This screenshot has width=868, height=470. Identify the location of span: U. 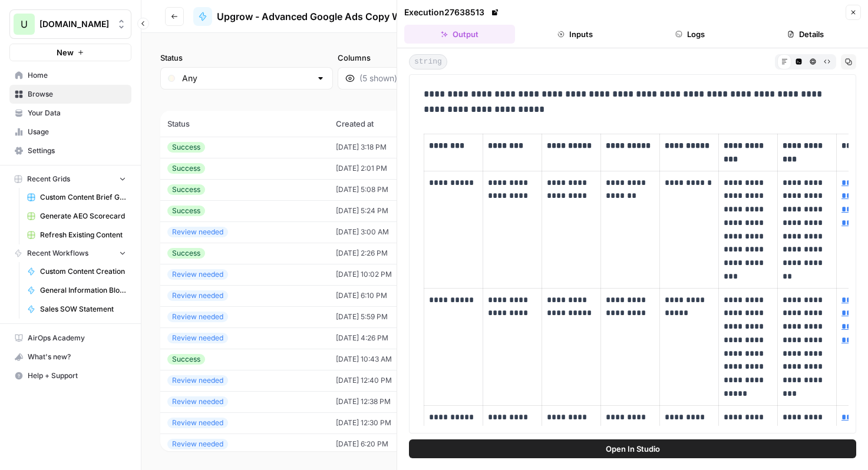
(25, 25).